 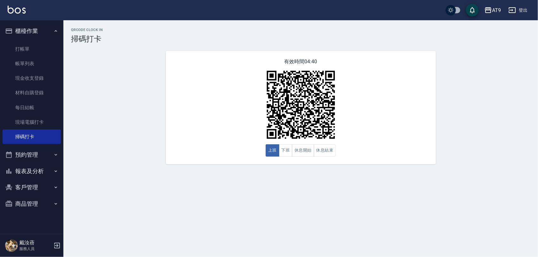 What do you see at coordinates (32, 171) in the screenshot?
I see `button: 報表及分析` at bounding box center [32, 171].